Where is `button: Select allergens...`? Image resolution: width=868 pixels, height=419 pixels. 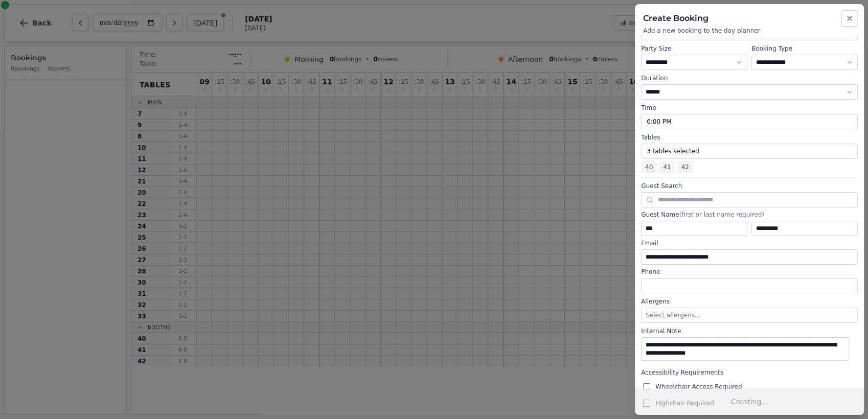
button: Select allergens... is located at coordinates (749, 316).